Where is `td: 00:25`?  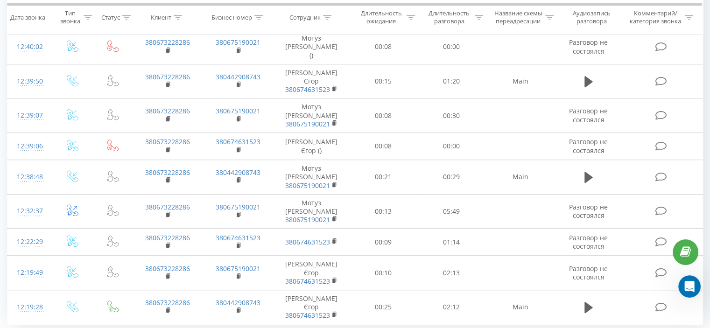 td: 00:25 is located at coordinates (383, 307).